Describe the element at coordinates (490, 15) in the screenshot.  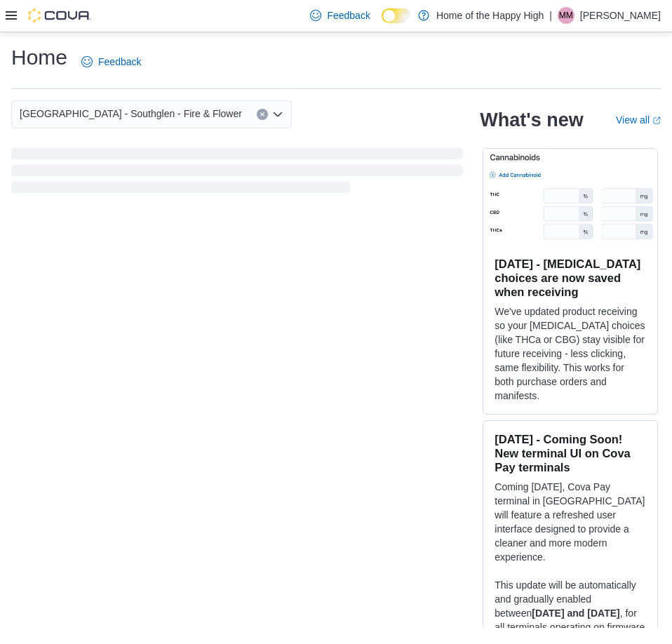
I see `p: Home of the Happy High` at that location.